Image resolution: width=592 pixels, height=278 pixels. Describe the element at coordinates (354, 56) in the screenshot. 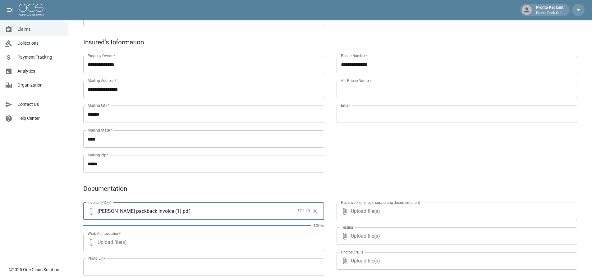

I see `label: Phone Number` at that location.